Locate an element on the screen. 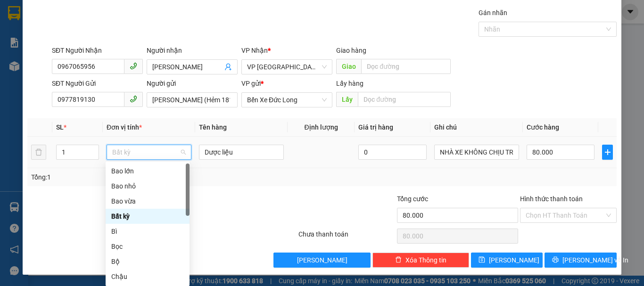  div: SĐT Người Gửi is located at coordinates (97, 83).